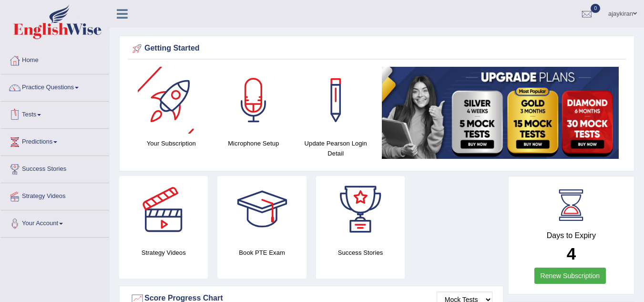 The width and height of the screenshot is (644, 302). Describe the element at coordinates (377, 49) in the screenshot. I see `div: Getting Started` at that location.